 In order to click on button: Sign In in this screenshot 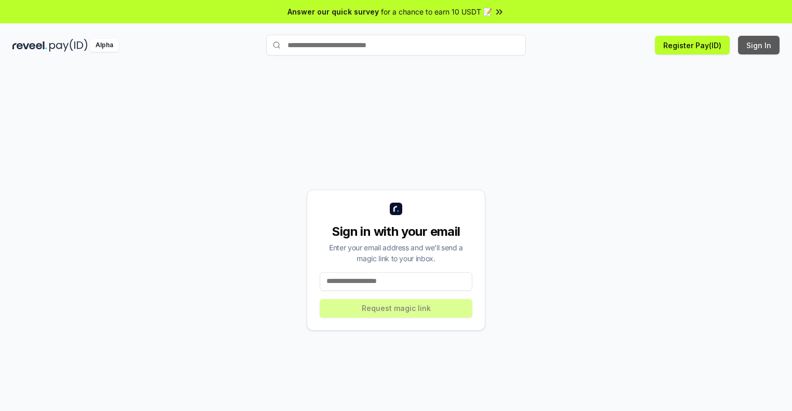, I will do `click(758, 45)`.